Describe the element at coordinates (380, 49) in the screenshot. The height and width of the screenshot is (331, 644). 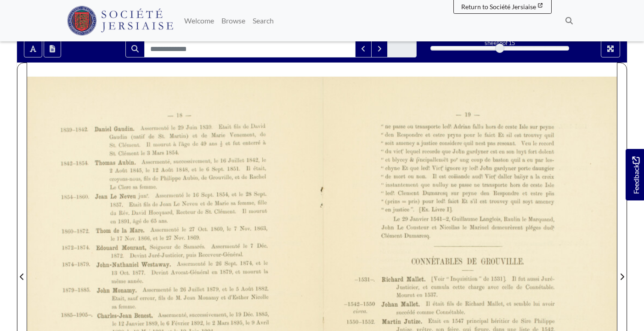
I see `button: Next Match` at that location.